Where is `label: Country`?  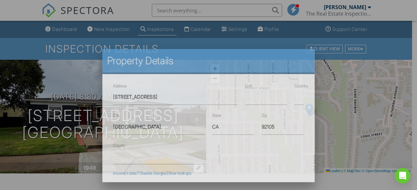
label: Country is located at coordinates (301, 86).